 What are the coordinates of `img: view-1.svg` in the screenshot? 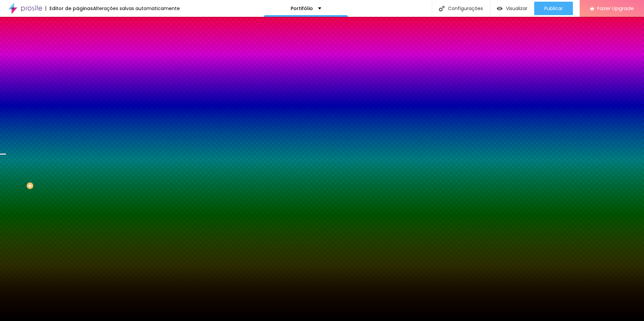 It's located at (499, 9).